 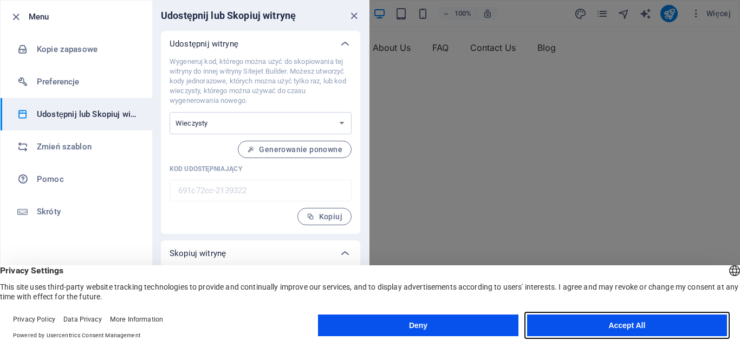 I want to click on button: close, so click(x=354, y=16).